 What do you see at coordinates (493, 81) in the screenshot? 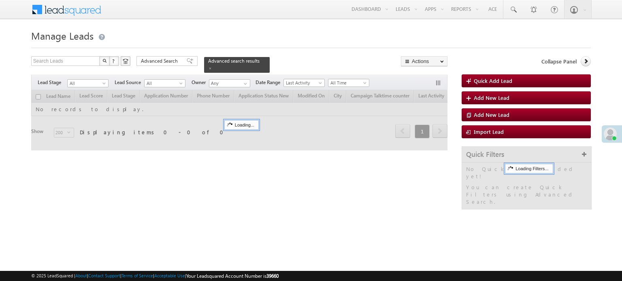
I see `span: Quick Add Lead` at bounding box center [493, 81].